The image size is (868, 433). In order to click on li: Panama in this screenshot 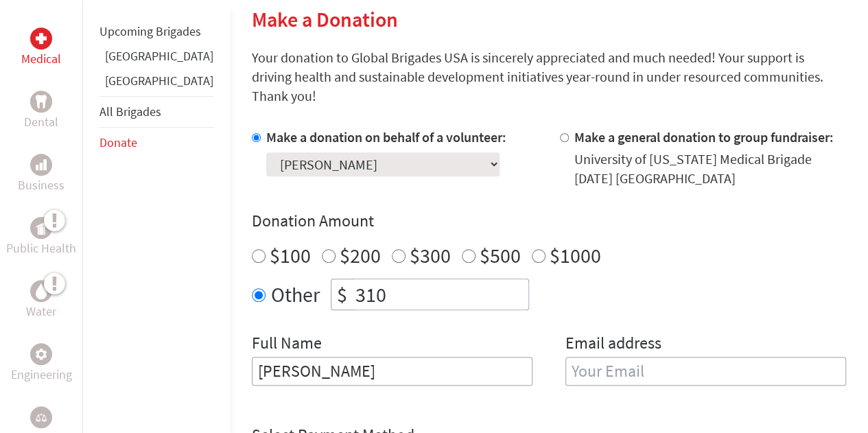, I will do `click(157, 84)`.